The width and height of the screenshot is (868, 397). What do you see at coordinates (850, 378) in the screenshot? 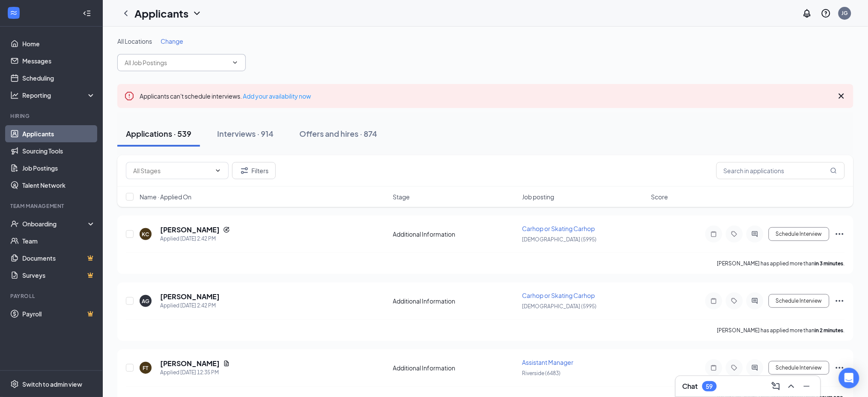
I see `div: Open Intercom Messenger` at bounding box center [850, 378].